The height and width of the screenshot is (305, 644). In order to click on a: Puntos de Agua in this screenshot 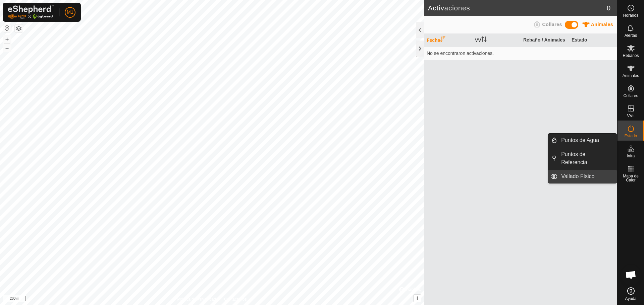, I will do `click(587, 140)`.